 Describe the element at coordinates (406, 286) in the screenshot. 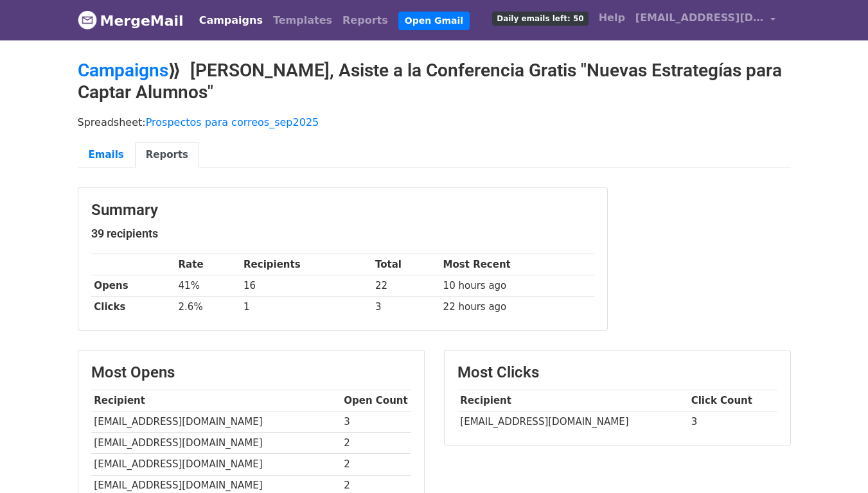

I see `td: 22` at that location.